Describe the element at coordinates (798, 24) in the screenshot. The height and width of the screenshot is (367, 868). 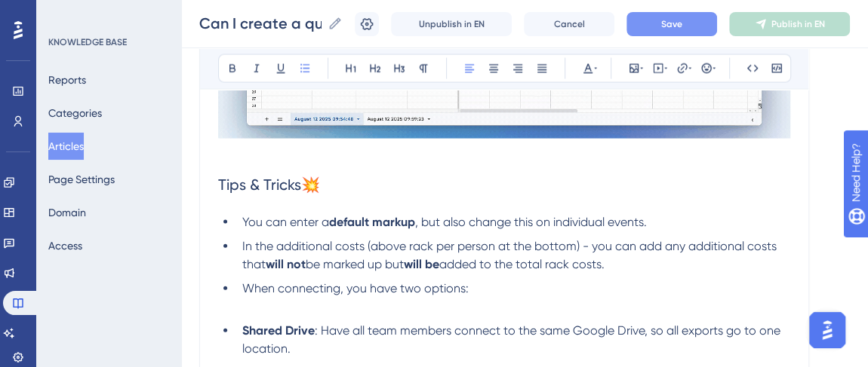
I see `span: Publish in EN` at that location.